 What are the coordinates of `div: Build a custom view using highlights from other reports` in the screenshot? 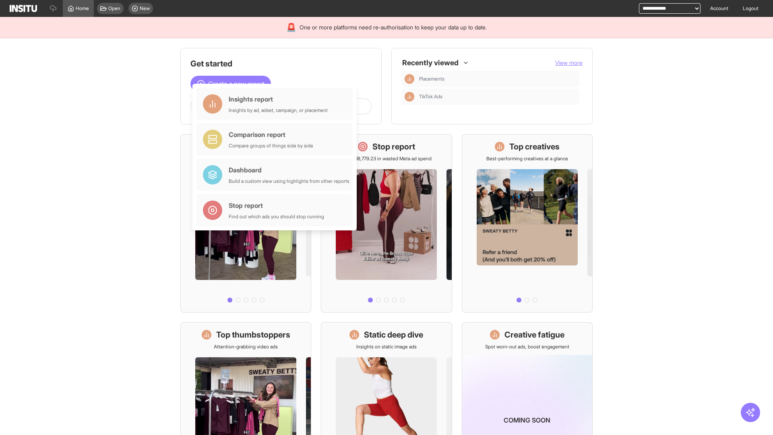 It's located at (289, 181).